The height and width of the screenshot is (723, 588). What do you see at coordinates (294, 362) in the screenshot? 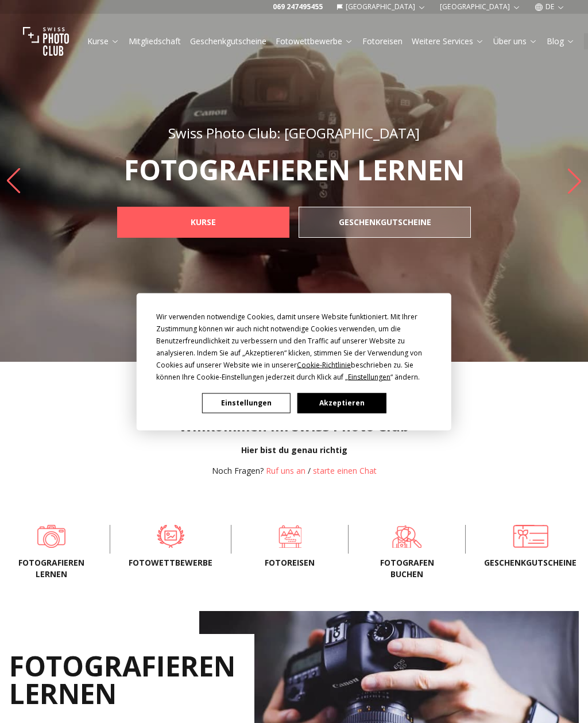
I see `div: Cookie Consent Prompt` at bounding box center [294, 362].